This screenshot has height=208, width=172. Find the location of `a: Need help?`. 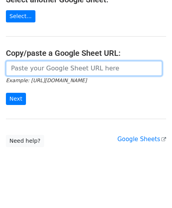

a: Need help? is located at coordinates (25, 141).